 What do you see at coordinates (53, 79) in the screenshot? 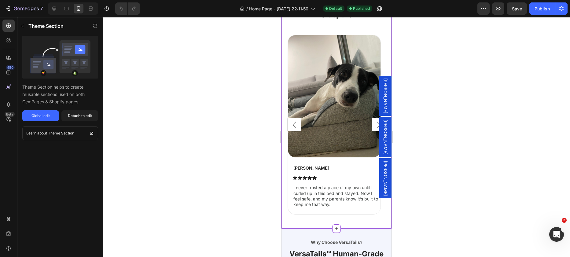
I see `img: gempages_572646440199783296-ed8d1a27-fa31-4367-a951-2c108466bdc0.jpg` at bounding box center [53, 79].